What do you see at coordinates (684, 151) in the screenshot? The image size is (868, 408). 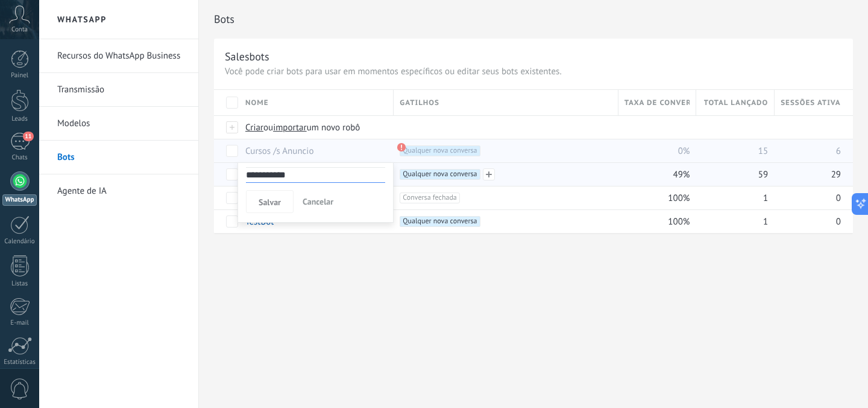 I see `span: 0%` at bounding box center [684, 151].